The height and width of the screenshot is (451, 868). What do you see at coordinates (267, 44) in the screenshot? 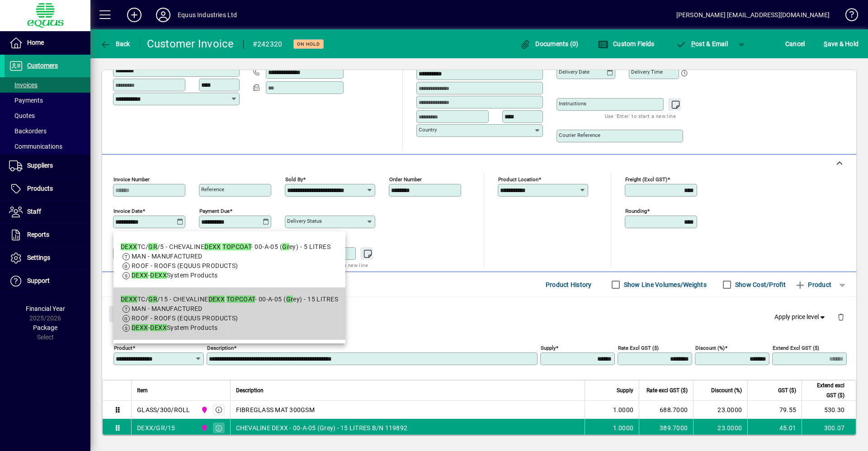
I see `div: #242320` at bounding box center [267, 44].